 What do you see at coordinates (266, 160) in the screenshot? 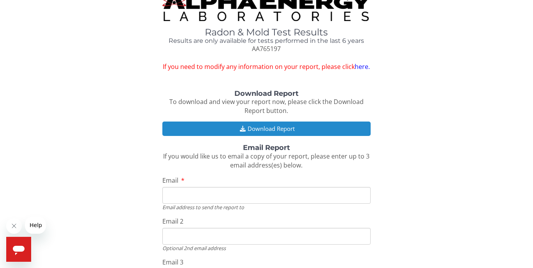
I see `span: If you would like us to email a copy of your report, please enter up to 3 email address(es) below.` at bounding box center [266, 160].